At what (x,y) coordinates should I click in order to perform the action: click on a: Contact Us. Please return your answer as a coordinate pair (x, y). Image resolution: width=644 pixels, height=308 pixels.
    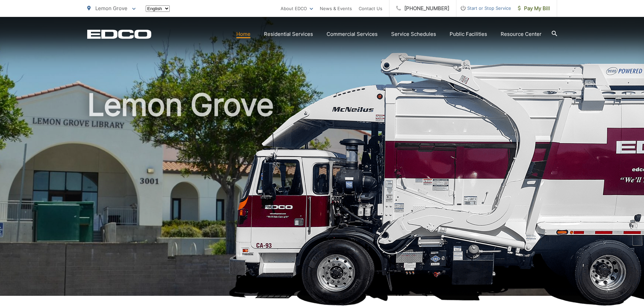
    Looking at the image, I should click on (371, 8).